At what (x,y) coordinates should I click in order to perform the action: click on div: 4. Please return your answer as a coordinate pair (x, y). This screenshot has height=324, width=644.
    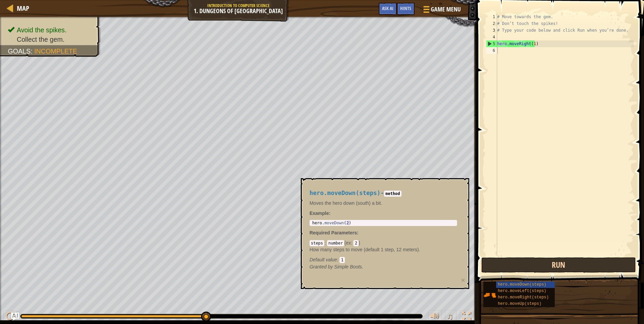
    Looking at the image, I should click on (491, 37).